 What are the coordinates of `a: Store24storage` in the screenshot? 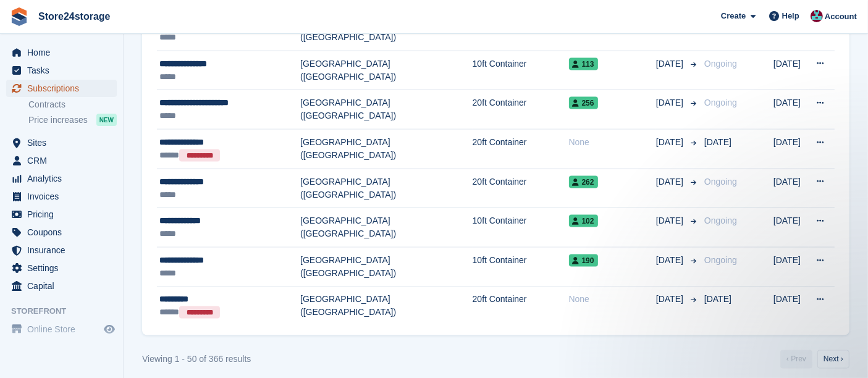 It's located at (74, 16).